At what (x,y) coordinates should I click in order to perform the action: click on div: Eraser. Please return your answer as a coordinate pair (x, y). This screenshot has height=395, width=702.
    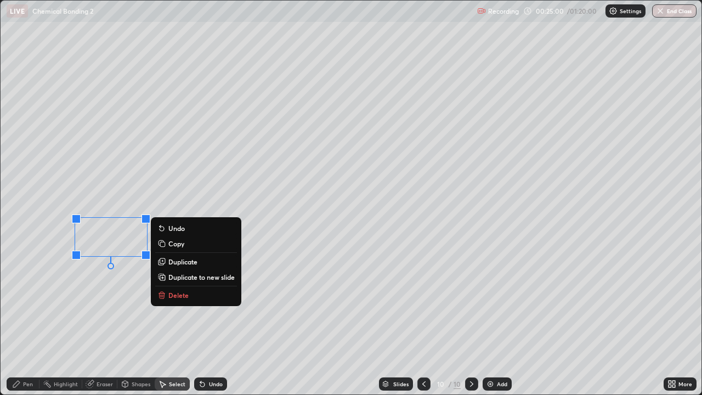
    Looking at the image, I should click on (105, 384).